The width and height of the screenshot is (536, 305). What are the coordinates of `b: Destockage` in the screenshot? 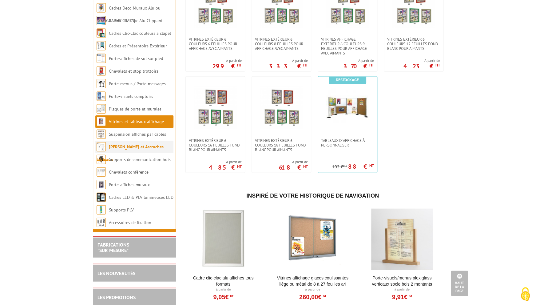 It's located at (347, 80).